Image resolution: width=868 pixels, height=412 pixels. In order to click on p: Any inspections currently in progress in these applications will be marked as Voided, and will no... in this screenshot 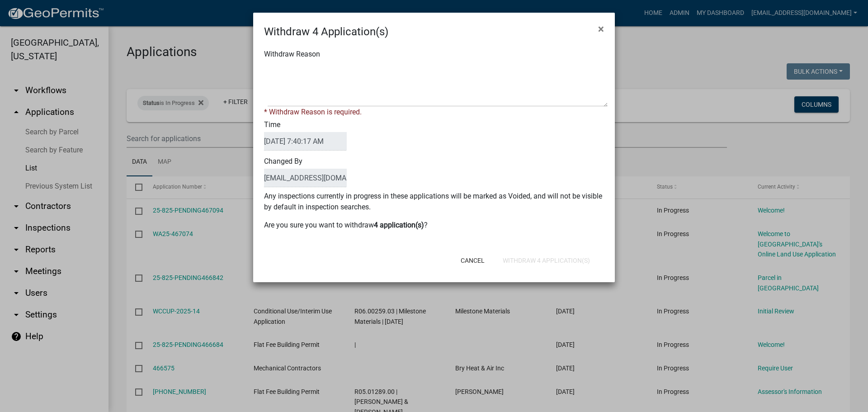, I will do `click(434, 202)`.